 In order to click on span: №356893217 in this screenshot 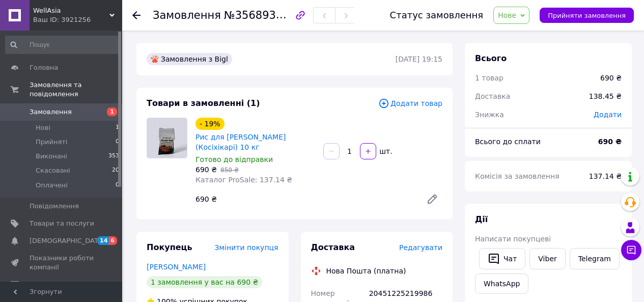, I will do `click(260, 15)`.